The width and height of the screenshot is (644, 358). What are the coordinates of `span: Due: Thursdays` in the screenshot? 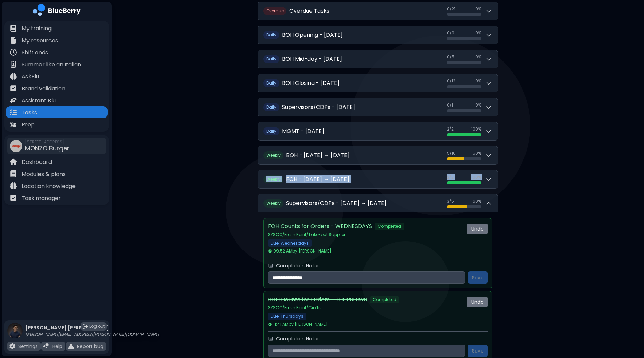 It's located at (287, 316).